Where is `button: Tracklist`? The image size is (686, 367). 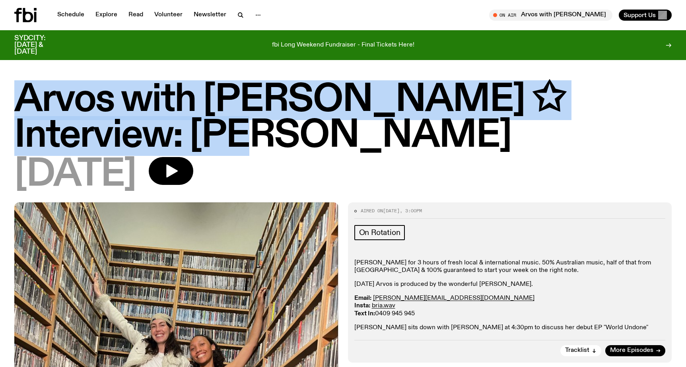
button: Tracklist is located at coordinates (580, 351).